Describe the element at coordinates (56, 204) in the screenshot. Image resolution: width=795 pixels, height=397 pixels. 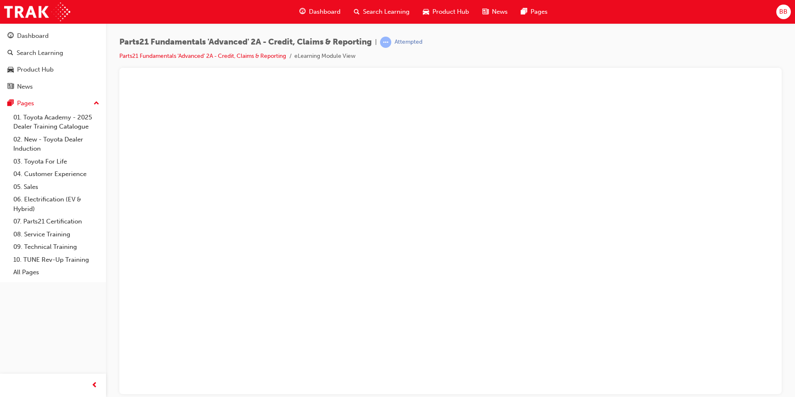
I see `a: 06. Electrification (EV & Hybrid)` at that location.